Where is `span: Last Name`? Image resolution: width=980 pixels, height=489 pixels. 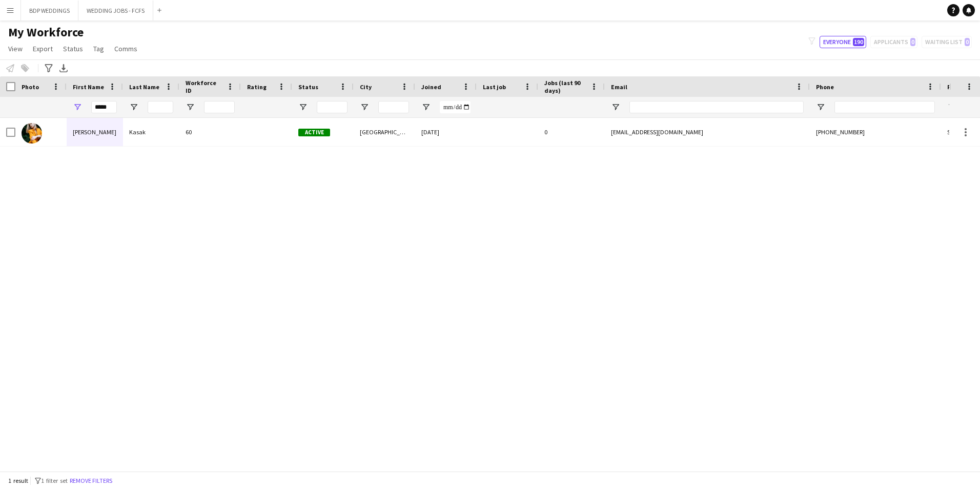
span: Last Name is located at coordinates (144, 87).